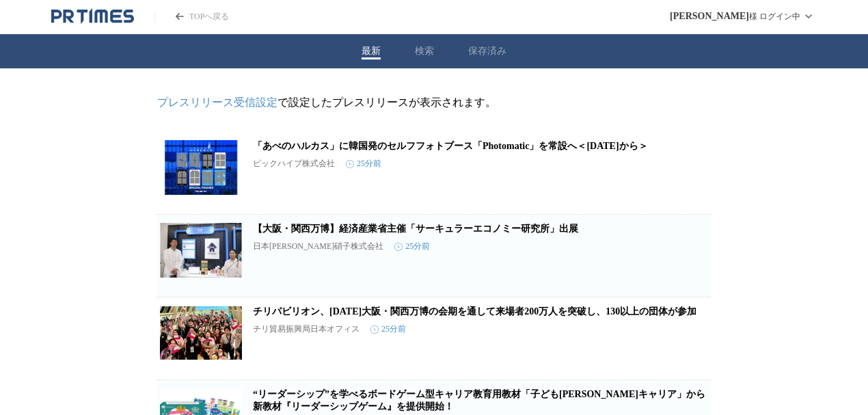 Image resolution: width=868 pixels, height=415 pixels. Describe the element at coordinates (201, 250) in the screenshot. I see `img: 【大阪・関西万博】経済産業省主催「サーキュラーエコノミー研究所」出展` at that location.